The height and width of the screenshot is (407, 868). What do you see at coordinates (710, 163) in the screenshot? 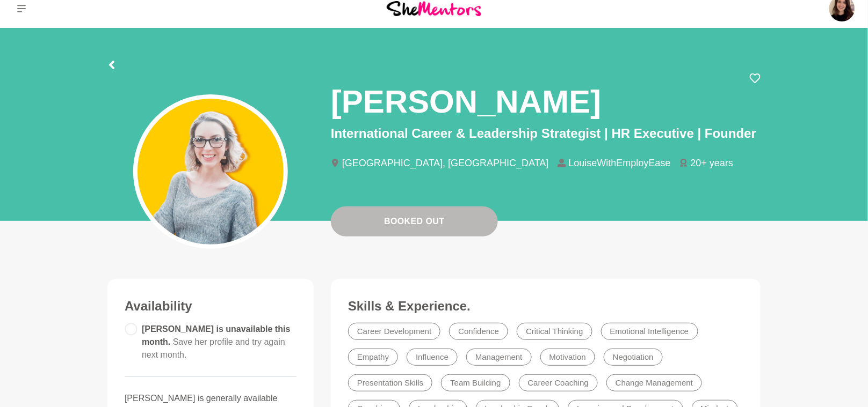
I see `li: 20+ years` at bounding box center [710, 163].